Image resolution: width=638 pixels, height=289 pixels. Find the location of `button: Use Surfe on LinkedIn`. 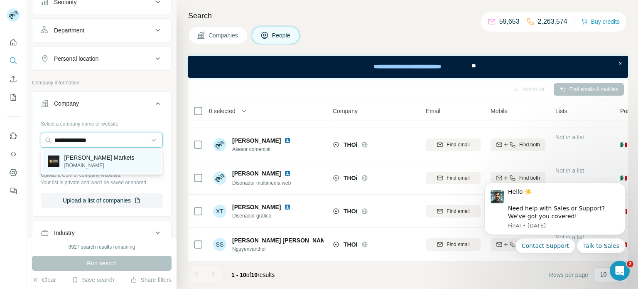

button: Use Surfe on LinkedIn is located at coordinates (13, 136).